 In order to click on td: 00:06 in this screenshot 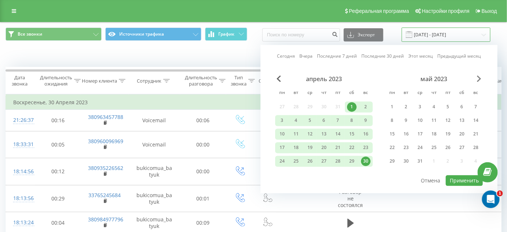, I will do `click(203, 120)`.